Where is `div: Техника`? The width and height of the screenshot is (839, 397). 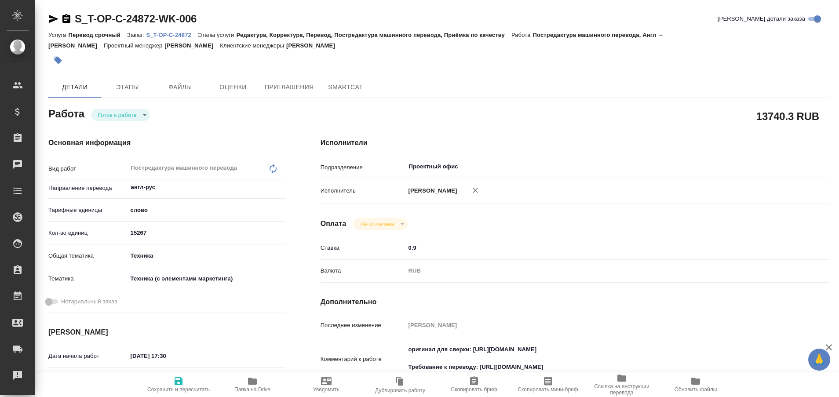
div: Техника is located at coordinates (206, 256).